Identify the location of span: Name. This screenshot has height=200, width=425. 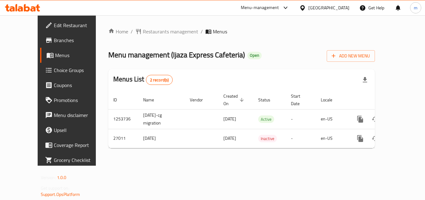
(153, 100).